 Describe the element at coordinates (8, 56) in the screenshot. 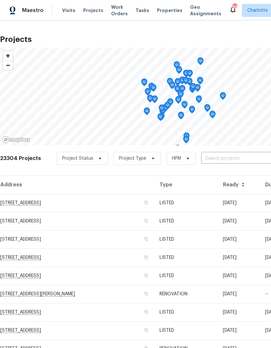

I see `button: Zoom in` at that location.